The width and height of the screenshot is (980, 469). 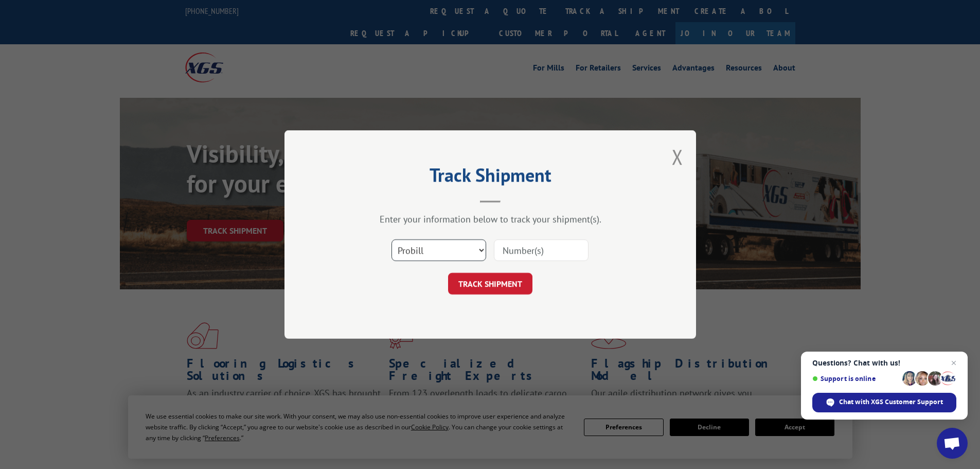 What do you see at coordinates (891, 402) in the screenshot?
I see `span: Chat with XGS Customer Support` at bounding box center [891, 402].